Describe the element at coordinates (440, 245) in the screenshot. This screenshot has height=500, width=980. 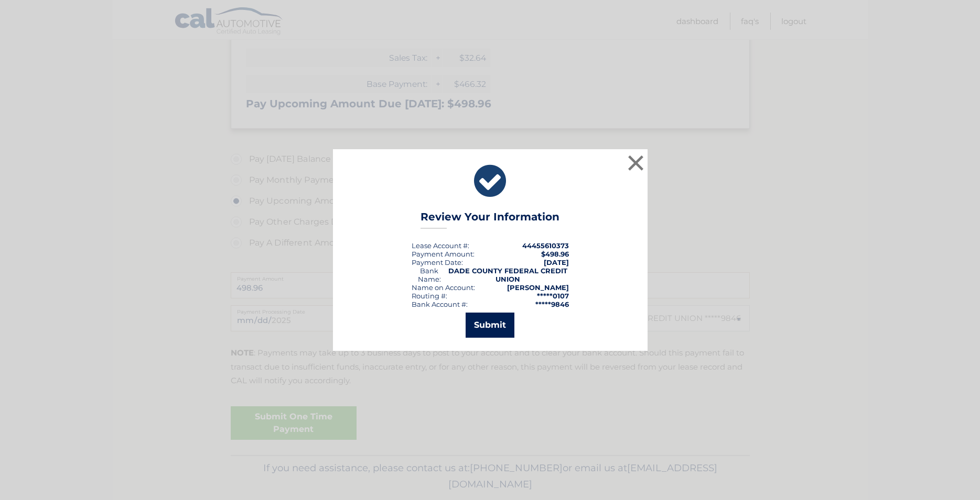
I see `div: Lease Account #:` at that location.